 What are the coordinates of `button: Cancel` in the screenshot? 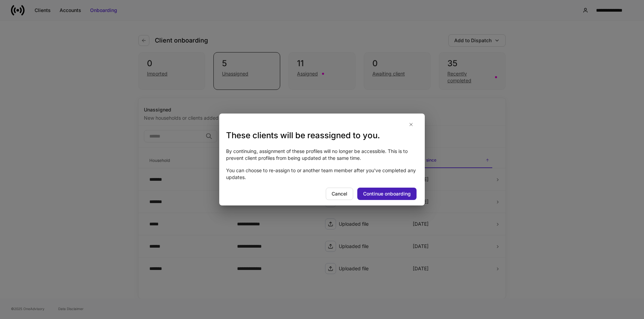 It's located at (339, 194).